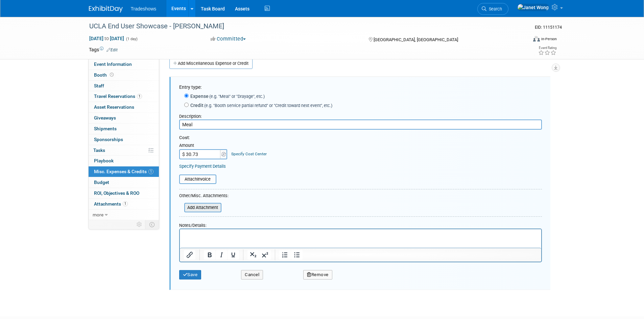 This screenshot has width=644, height=319. Describe the element at coordinates (233, 255) in the screenshot. I see `button: Underline` at that location.